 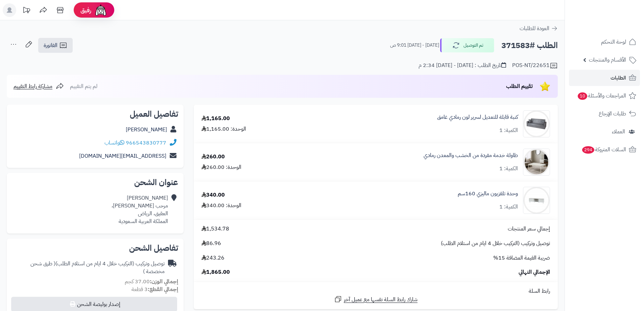 I want to click on img: 1717416982-110129020008-90x90.jpg, so click(x=536, y=124).